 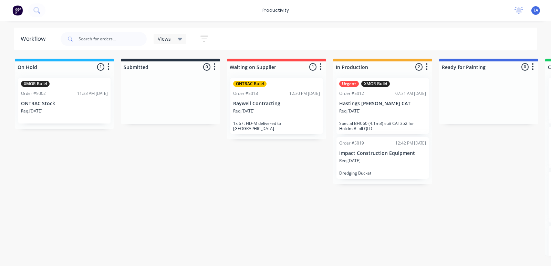 What do you see at coordinates (383, 153) in the screenshot?
I see `p: Impact Construction Equipment` at bounding box center [383, 153].